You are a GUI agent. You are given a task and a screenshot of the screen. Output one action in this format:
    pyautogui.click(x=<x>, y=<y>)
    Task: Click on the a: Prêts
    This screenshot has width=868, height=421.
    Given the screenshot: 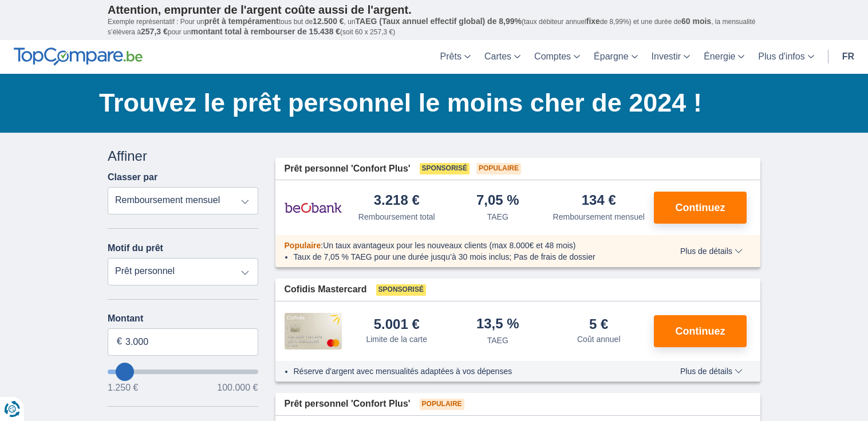 What is the action you would take?
    pyautogui.click(x=455, y=57)
    